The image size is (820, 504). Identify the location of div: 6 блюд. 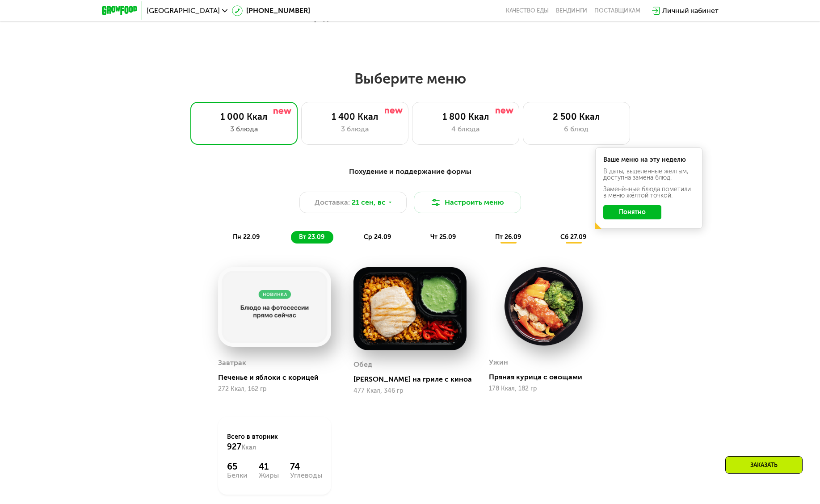
(577, 129).